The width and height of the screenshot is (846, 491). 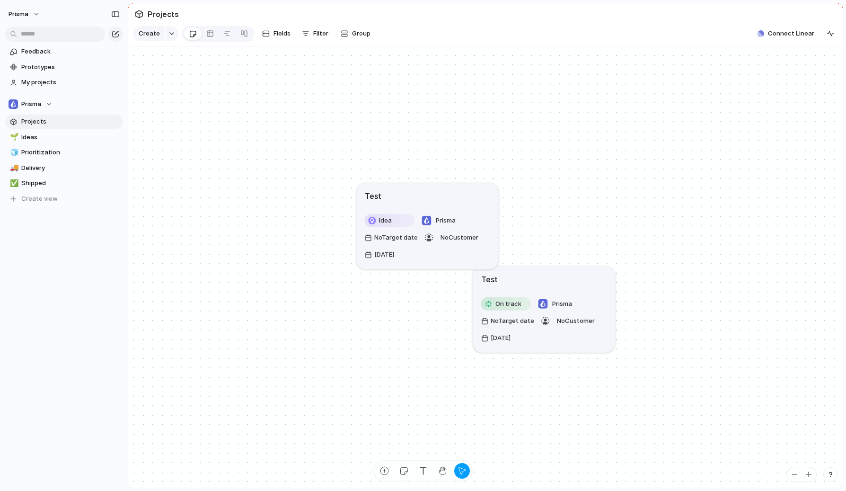 I want to click on button: Filter, so click(x=315, y=34).